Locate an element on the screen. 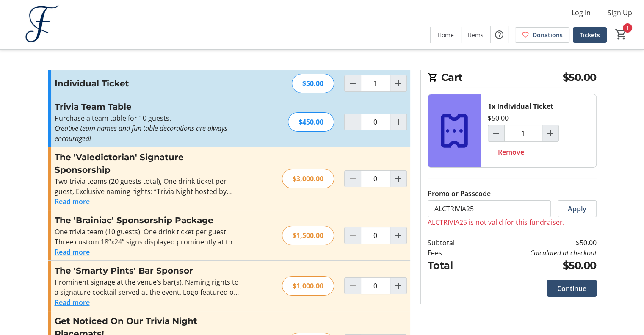 The width and height of the screenshot is (644, 335). button: Apply is located at coordinates (577, 209).